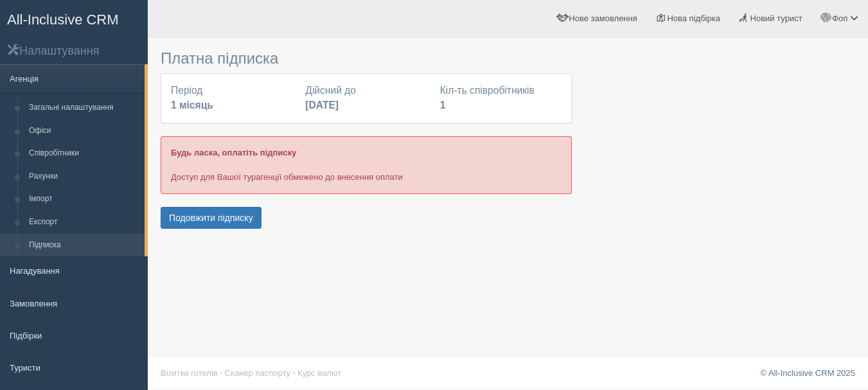 The height and width of the screenshot is (390, 868). Describe the element at coordinates (83, 245) in the screenshot. I see `a: Підписка` at that location.